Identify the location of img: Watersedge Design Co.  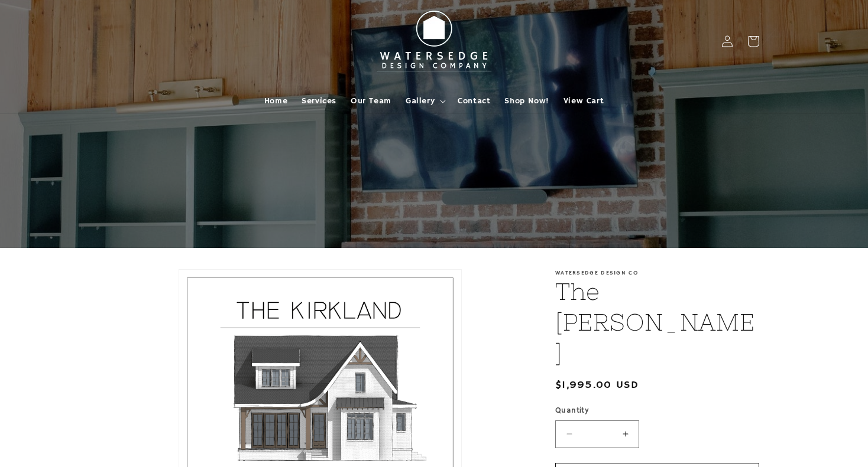
(434, 41).